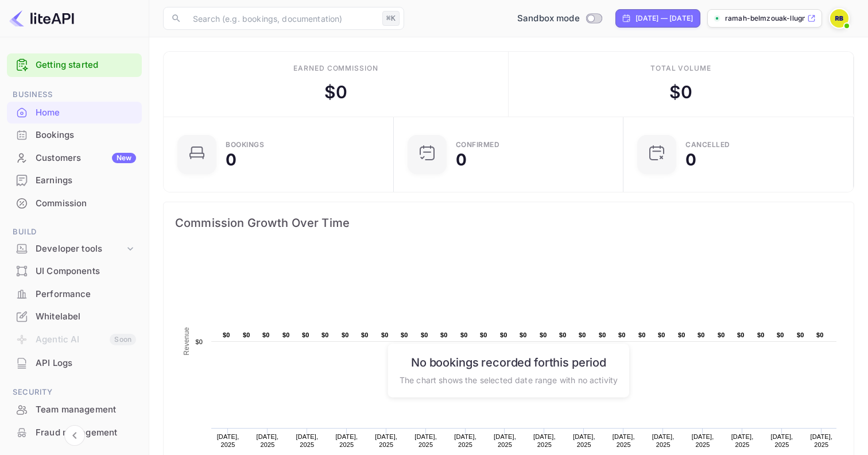  What do you see at coordinates (509, 362) in the screenshot?
I see `h6: No bookings recorded for this period` at bounding box center [509, 362].